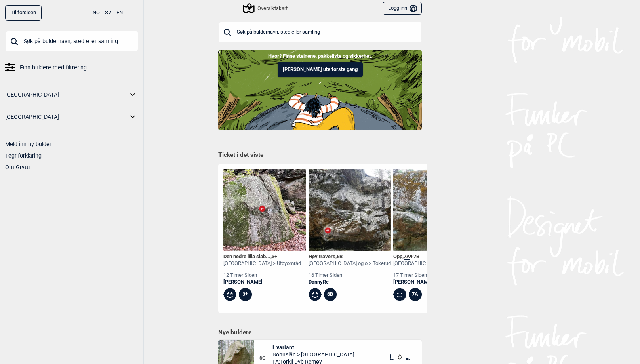  What do you see at coordinates (262, 276) in the screenshot?
I see `div: 12 timer siden` at bounding box center [262, 276].